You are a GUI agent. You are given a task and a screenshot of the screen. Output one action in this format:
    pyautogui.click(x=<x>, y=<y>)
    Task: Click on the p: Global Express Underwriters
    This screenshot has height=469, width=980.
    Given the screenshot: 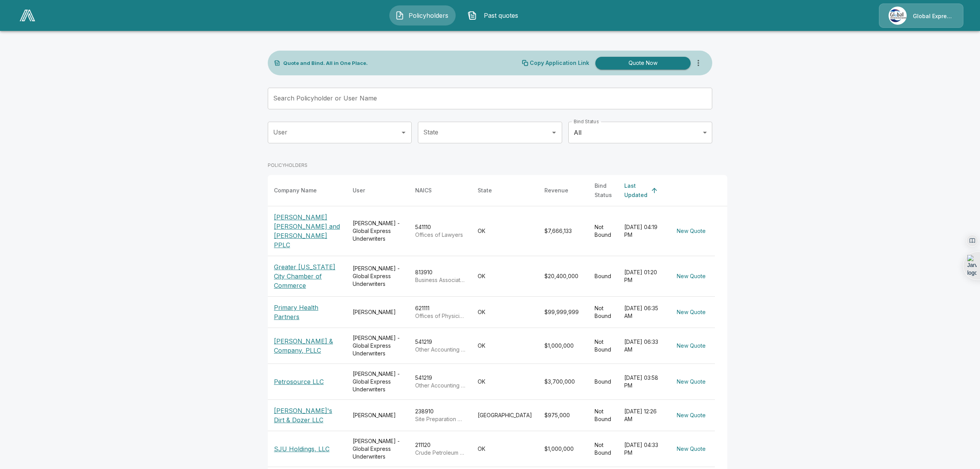 What is the action you would take?
    pyautogui.click(x=933, y=16)
    